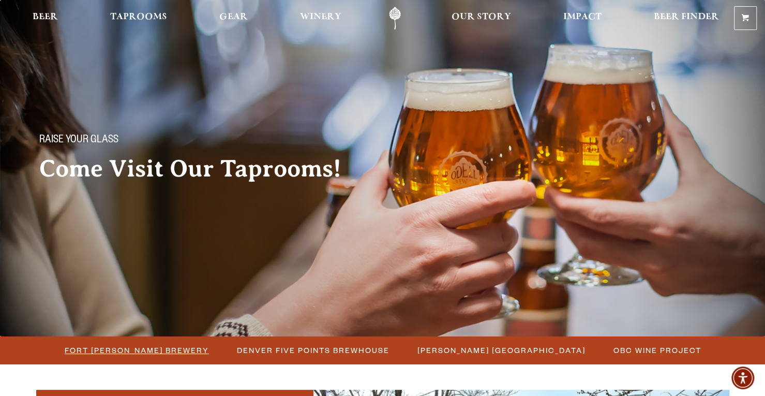 Image resolution: width=765 pixels, height=396 pixels. I want to click on span: Beer, so click(45, 17).